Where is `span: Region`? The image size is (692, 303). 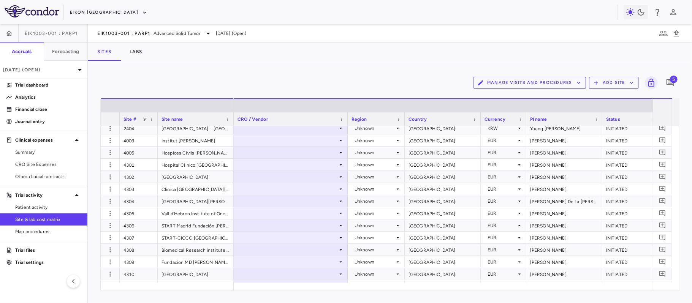 span: Region is located at coordinates (359, 119).